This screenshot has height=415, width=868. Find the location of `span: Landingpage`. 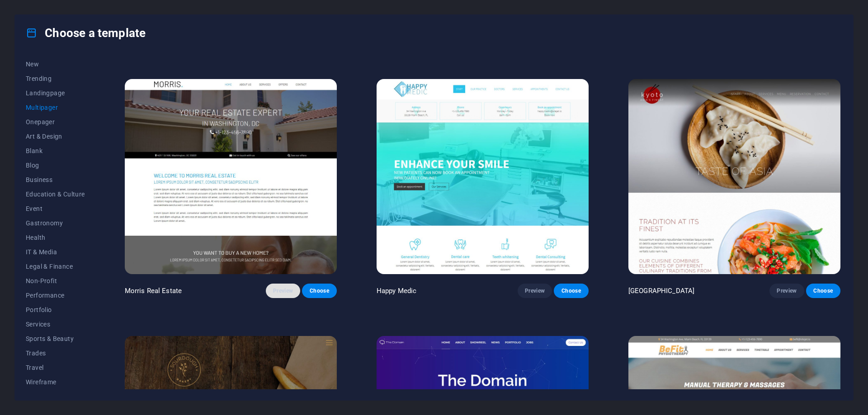

span: Landingpage is located at coordinates (55, 93).